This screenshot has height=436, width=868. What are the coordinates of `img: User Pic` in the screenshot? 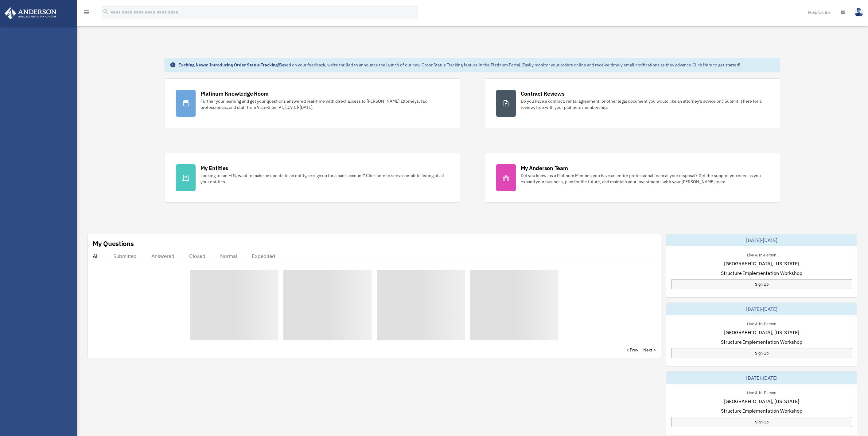 It's located at (859, 12).